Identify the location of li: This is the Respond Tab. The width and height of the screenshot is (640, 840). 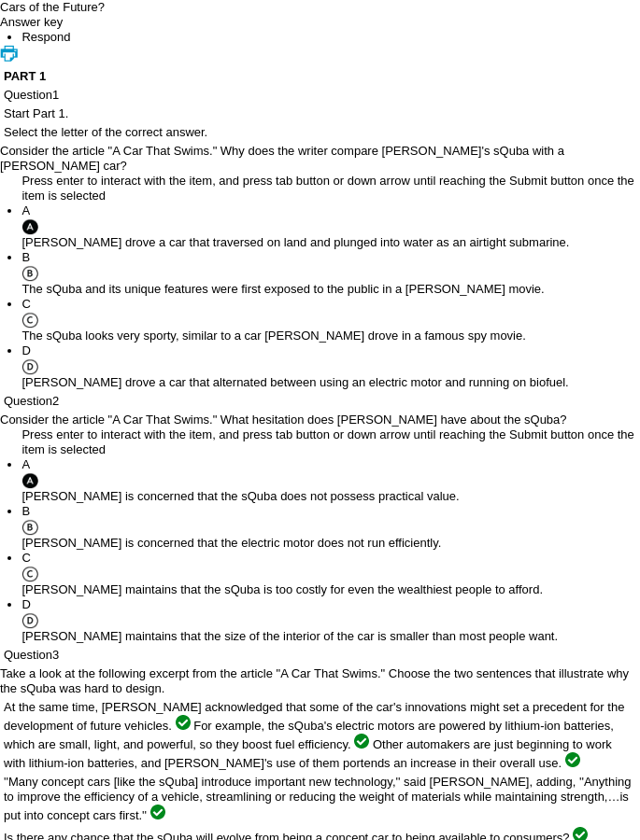
(331, 37).